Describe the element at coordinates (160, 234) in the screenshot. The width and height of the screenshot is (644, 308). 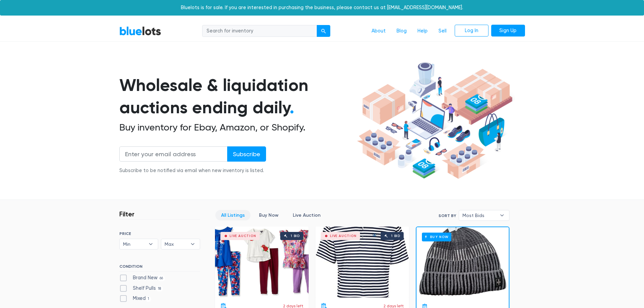
I see `h6: PRICE` at that location.